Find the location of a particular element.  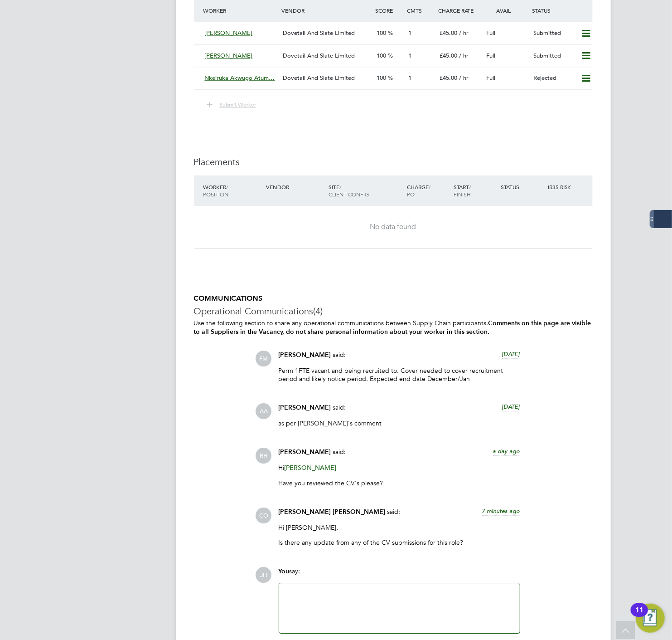

span: RH is located at coordinates (264, 456).